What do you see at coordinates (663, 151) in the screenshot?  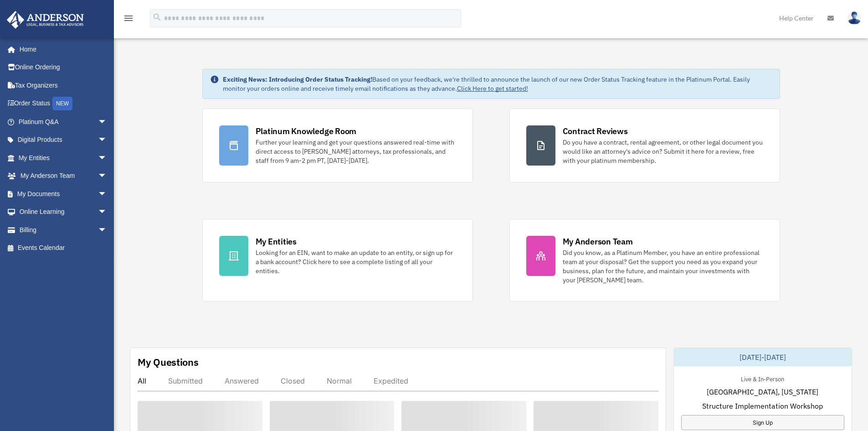 I see `div: Do you have a contract, rental agreement, or other legal document you would like an attorney's ad...` at bounding box center [663, 151].